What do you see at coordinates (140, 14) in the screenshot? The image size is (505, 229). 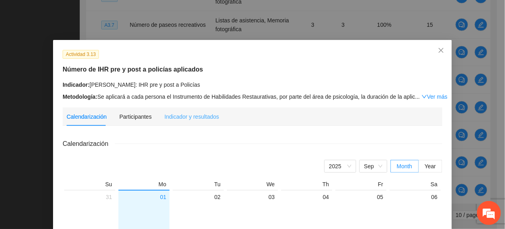 I see `div: Minimizar ventana de chat en vivo` at bounding box center [140, 14].